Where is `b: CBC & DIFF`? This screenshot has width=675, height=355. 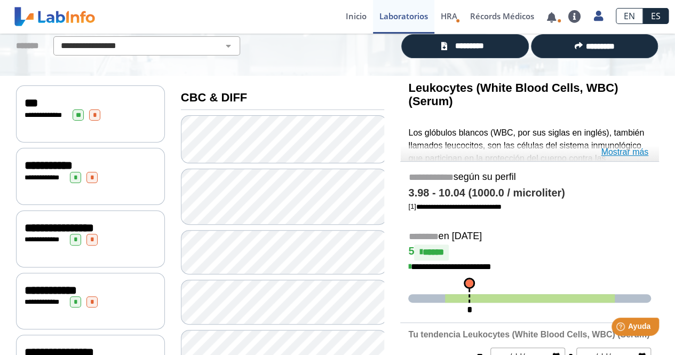 b: CBC & DIFF is located at coordinates (214, 97).